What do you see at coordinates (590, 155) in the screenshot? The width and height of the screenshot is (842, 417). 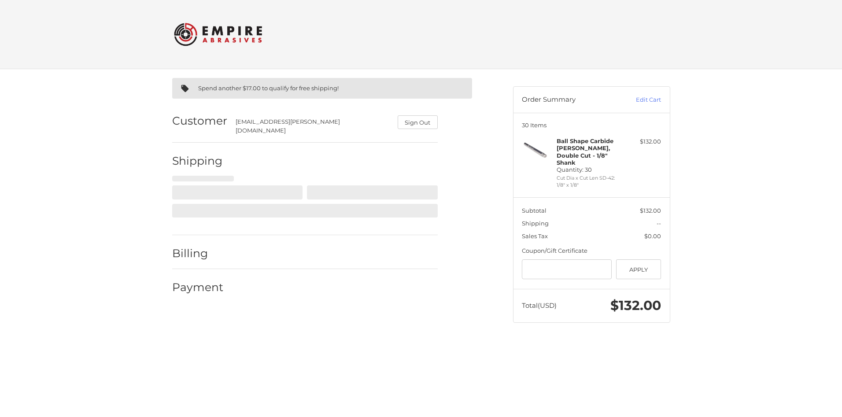 I see `h4: Quantity: 30` at bounding box center [590, 155].